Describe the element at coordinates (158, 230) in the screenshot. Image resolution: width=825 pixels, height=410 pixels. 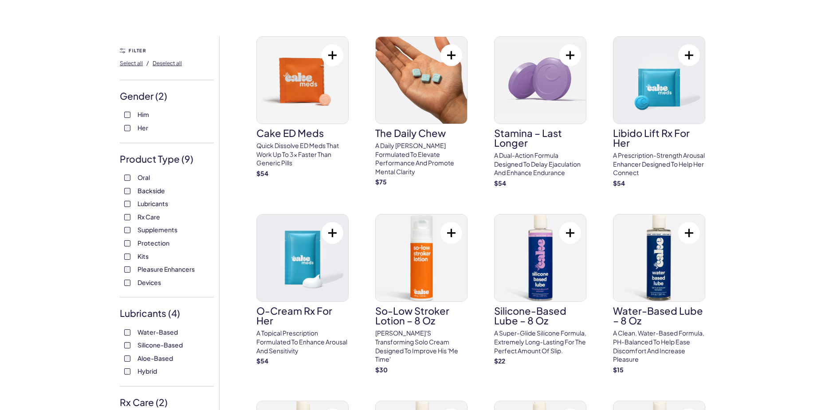
I see `span: Supplements` at that location.